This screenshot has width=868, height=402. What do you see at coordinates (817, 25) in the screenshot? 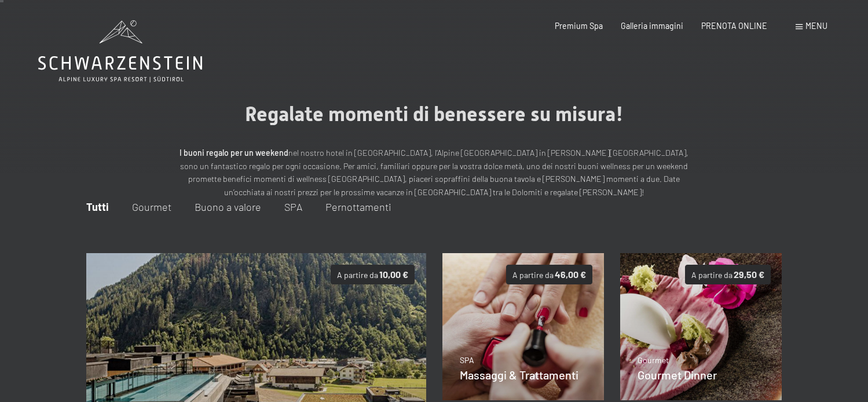
I see `span: Menu` at bounding box center [817, 25].